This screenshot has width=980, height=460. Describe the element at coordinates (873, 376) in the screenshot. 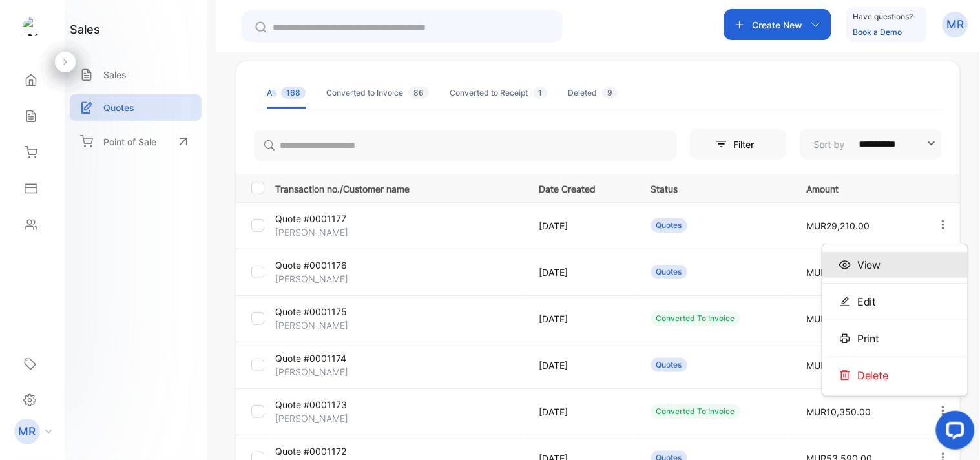

I see `span: Delete` at that location.